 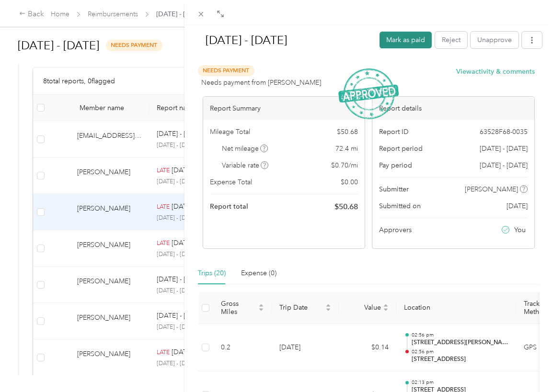 I want to click on span: Mileage Total, so click(x=230, y=132).